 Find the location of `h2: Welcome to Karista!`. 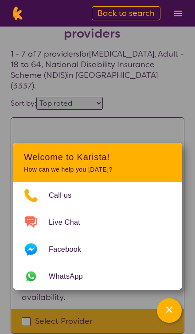

h2: Welcome to Karista! is located at coordinates (97, 157).